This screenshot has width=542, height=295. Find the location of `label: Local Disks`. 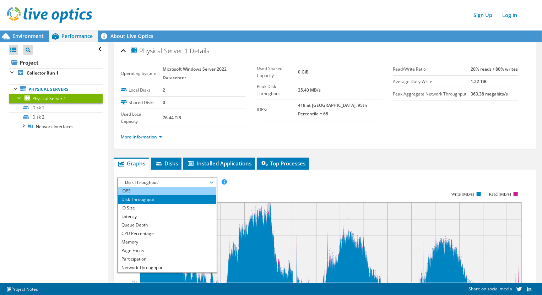

label: Local Disks is located at coordinates (142, 90).